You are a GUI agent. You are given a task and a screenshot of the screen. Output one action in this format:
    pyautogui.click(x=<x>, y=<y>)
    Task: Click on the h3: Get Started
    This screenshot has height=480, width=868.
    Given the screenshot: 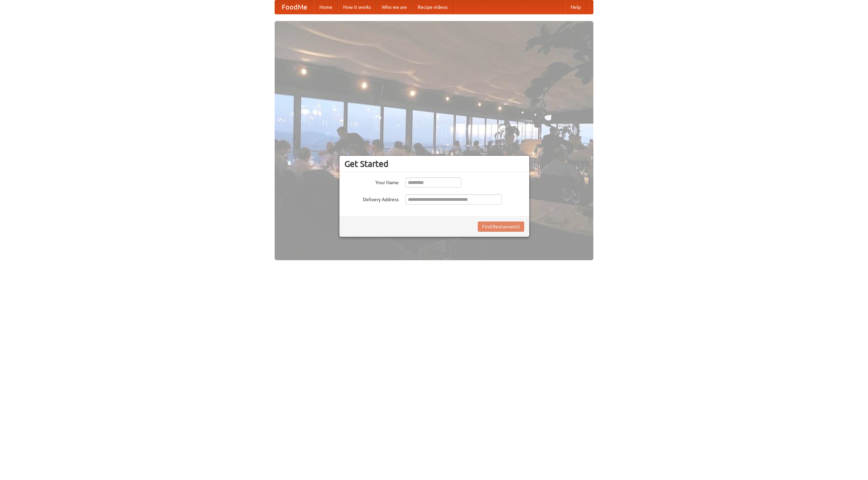 What is the action you would take?
    pyautogui.click(x=435, y=164)
    